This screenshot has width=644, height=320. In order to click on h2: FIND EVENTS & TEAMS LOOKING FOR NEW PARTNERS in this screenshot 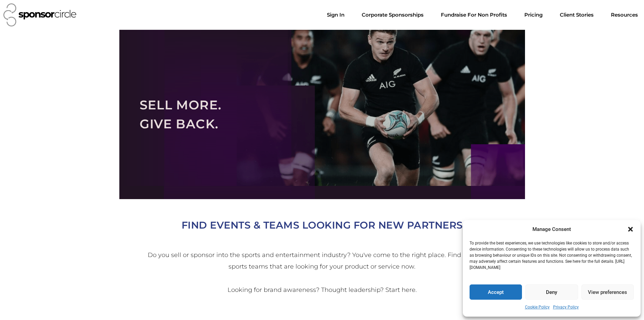, I will do `click(322, 225)`.